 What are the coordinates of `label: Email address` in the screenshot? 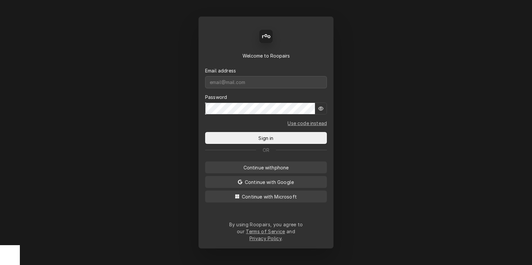 It's located at (220, 70).